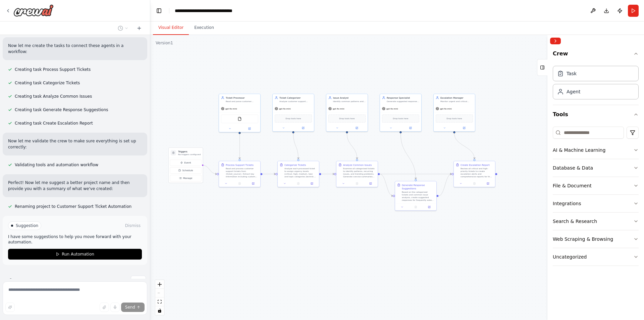 The image size is (644, 320). I want to click on g: Edge from 8b8c8aea-c44b-4ea6-a9ea-aa9181a9f8e8 to a466d85b-6f78-4a1c-983f-eb85de96cbbf, so click(408, 156).